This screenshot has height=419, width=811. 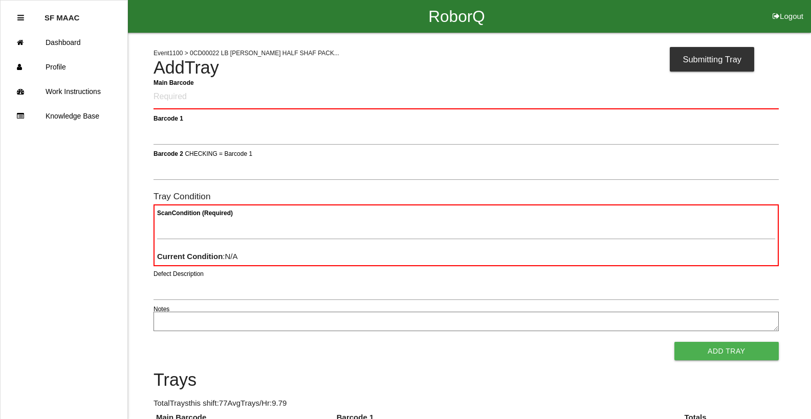 I want to click on b: Scan Condition (Required), so click(x=195, y=213).